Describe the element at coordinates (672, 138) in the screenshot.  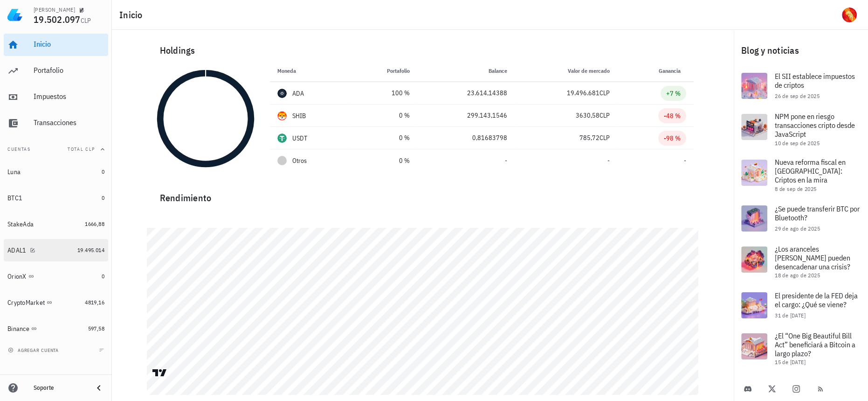
I see `div: -98 %` at that location.